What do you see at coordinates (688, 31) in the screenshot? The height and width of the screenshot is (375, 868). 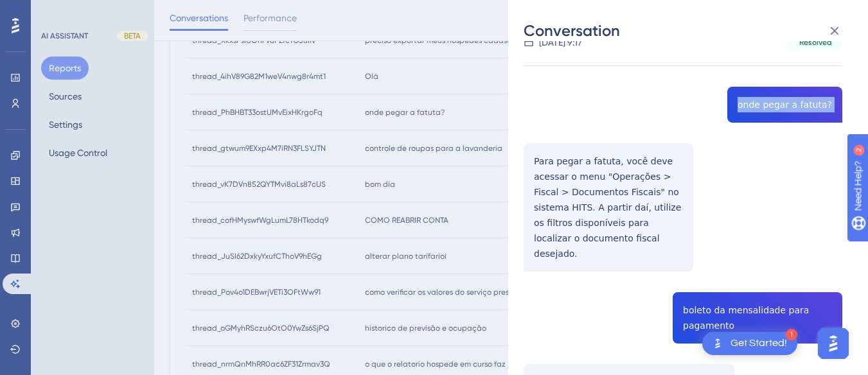 I see `div: Conversation` at bounding box center [688, 31].